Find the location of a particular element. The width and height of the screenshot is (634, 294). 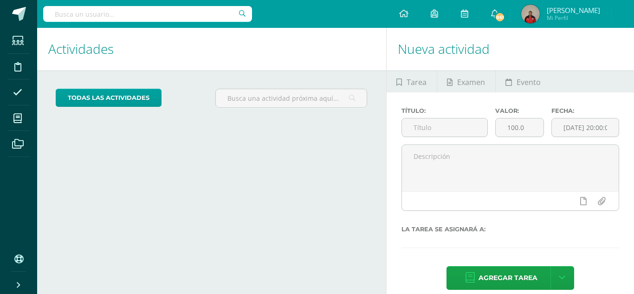

a: Examen is located at coordinates (466, 81).